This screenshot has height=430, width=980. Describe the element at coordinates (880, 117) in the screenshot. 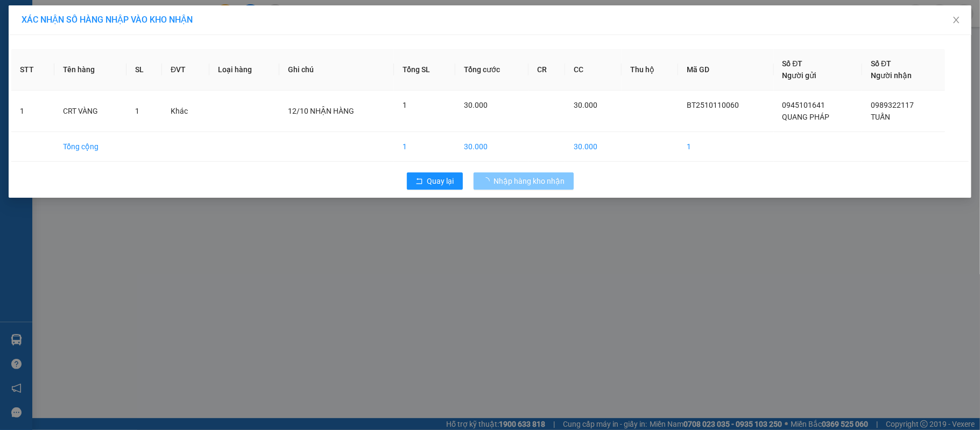

I see `span: TUẤN` at that location.